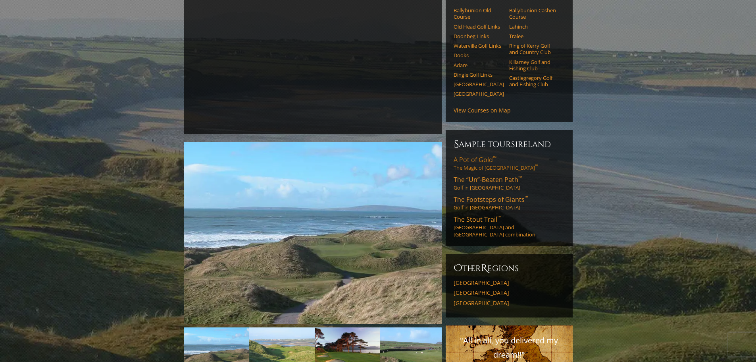 Image resolution: width=756 pixels, height=362 pixels. Describe the element at coordinates (479, 36) in the screenshot. I see `a: Doonbeg Links` at that location.